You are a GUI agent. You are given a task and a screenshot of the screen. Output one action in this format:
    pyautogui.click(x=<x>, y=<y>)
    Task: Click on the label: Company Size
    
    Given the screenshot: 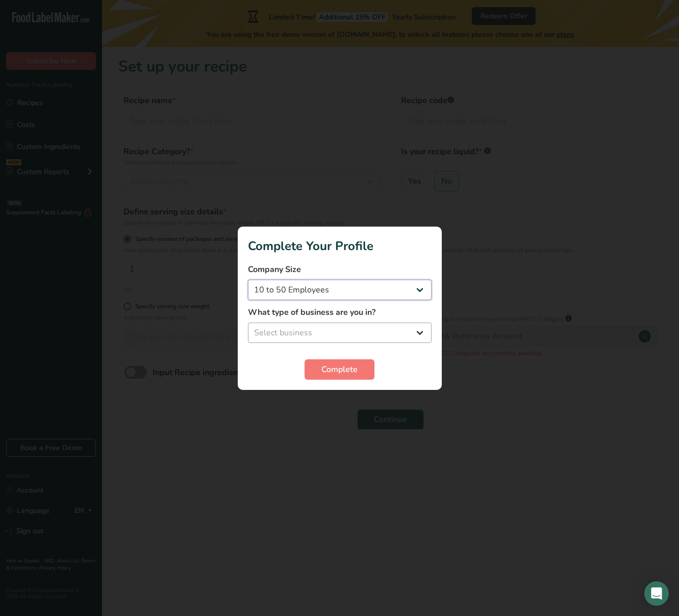 What is the action you would take?
    pyautogui.click(x=340, y=269)
    